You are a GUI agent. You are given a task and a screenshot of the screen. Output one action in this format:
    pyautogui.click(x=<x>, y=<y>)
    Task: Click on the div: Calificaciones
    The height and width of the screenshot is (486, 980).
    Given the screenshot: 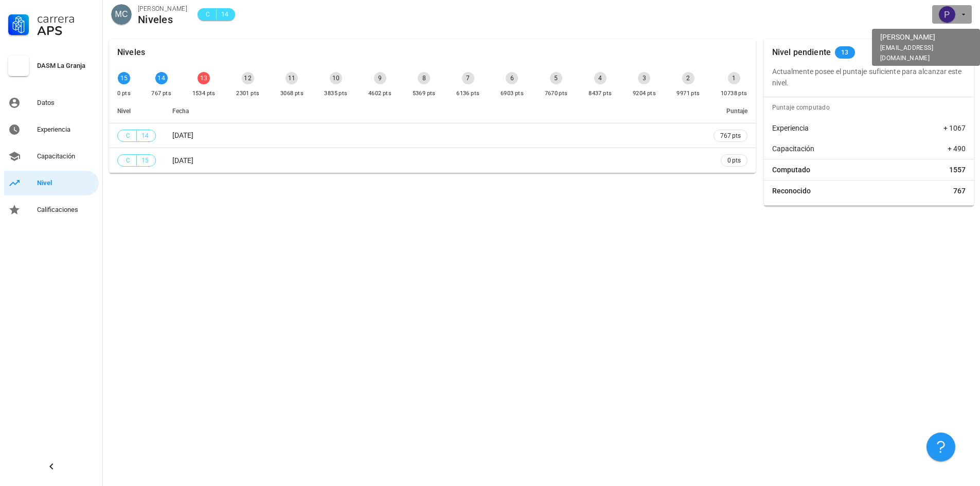 What is the action you would take?
    pyautogui.click(x=66, y=210)
    